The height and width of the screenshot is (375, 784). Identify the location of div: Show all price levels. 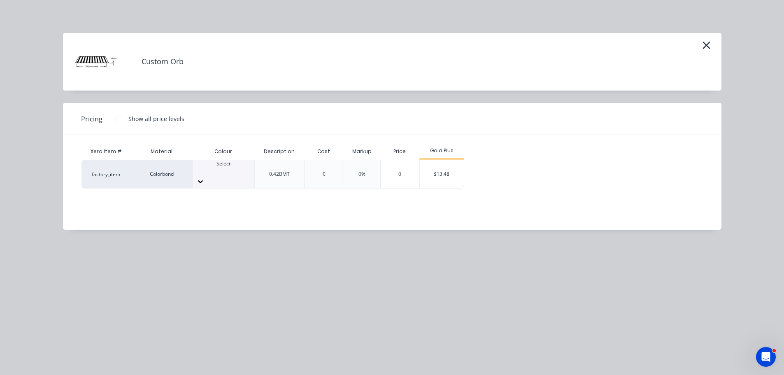
(156, 118).